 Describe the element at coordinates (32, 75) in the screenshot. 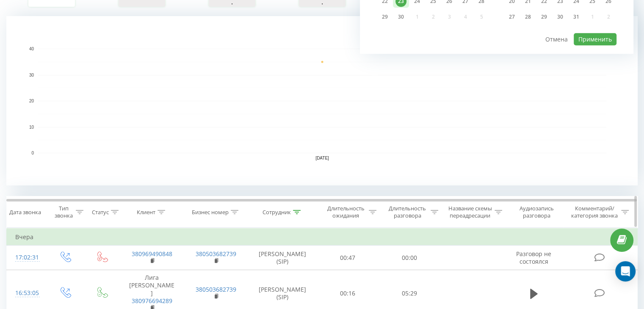

I see `text: 30` at that location.